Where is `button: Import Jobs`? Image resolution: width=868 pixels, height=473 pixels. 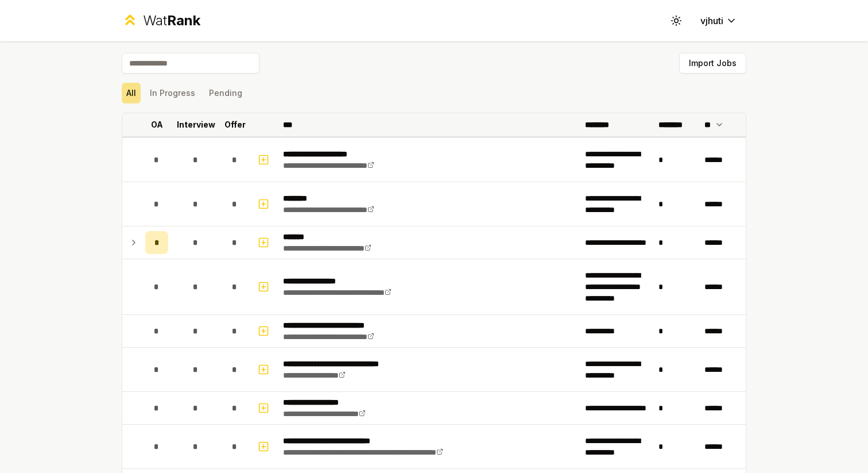 button: Import Jobs is located at coordinates (713, 63).